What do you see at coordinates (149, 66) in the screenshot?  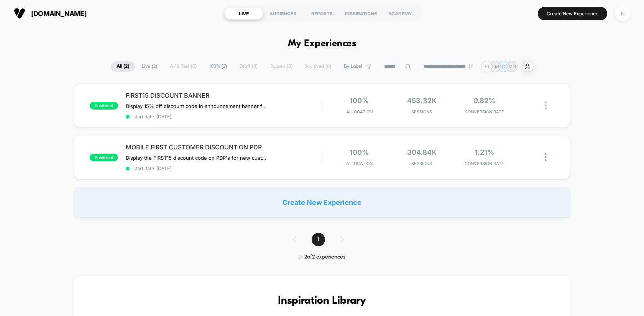 I see `span: Live ( 2 )` at bounding box center [149, 66].